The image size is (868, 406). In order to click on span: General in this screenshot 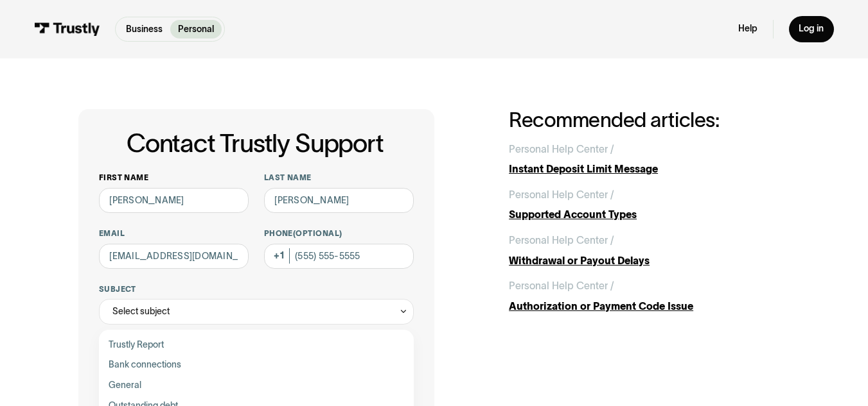, I will do `click(125, 386)`.